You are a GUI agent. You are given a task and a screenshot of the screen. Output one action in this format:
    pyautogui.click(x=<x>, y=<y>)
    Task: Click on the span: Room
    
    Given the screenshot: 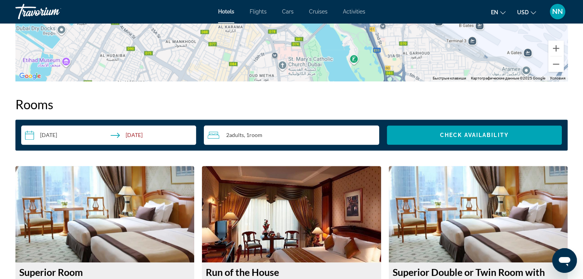 What is the action you would take?
    pyautogui.click(x=256, y=135)
    